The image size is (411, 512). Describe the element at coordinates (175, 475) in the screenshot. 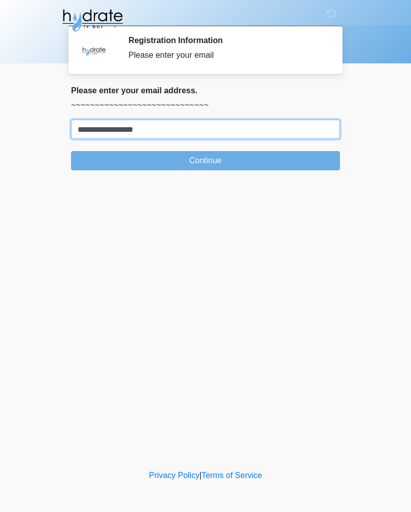

I see `a: Privacy Policy` at that location.